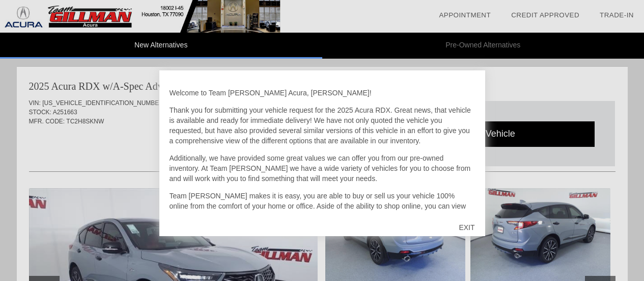 This screenshot has width=644, height=281. I want to click on p: Thank you for submitting your vehicle request for the 2025 Acura RDX. Great news, that vehicle is..., so click(322, 125).